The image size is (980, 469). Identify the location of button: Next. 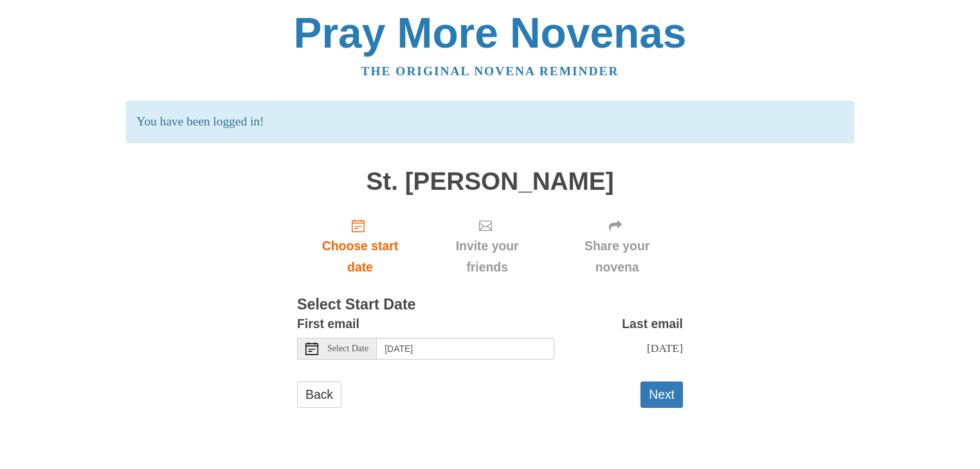
(662, 394).